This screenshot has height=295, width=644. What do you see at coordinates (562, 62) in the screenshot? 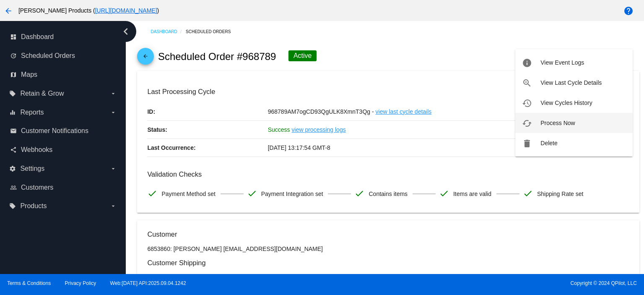
I see `span: View Event Logs` at bounding box center [562, 62].